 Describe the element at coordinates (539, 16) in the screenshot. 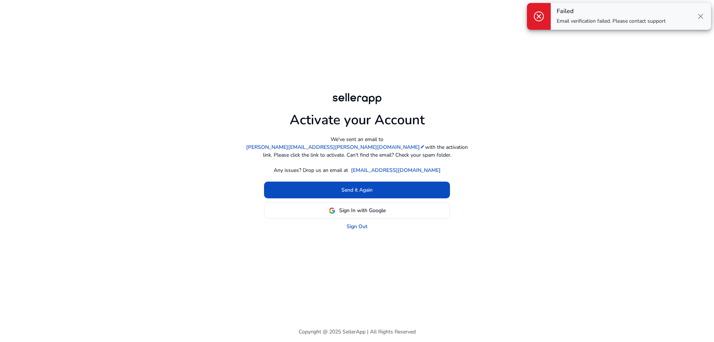

I see `span: cancel` at that location.